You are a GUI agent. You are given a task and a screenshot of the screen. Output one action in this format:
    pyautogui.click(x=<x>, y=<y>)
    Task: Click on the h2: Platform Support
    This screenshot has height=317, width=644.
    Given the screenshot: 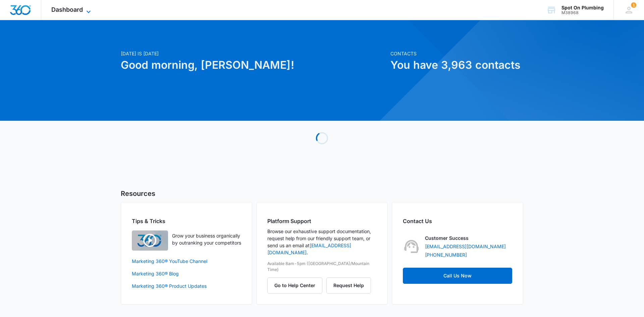 What is the action you would take?
    pyautogui.click(x=322, y=221)
    